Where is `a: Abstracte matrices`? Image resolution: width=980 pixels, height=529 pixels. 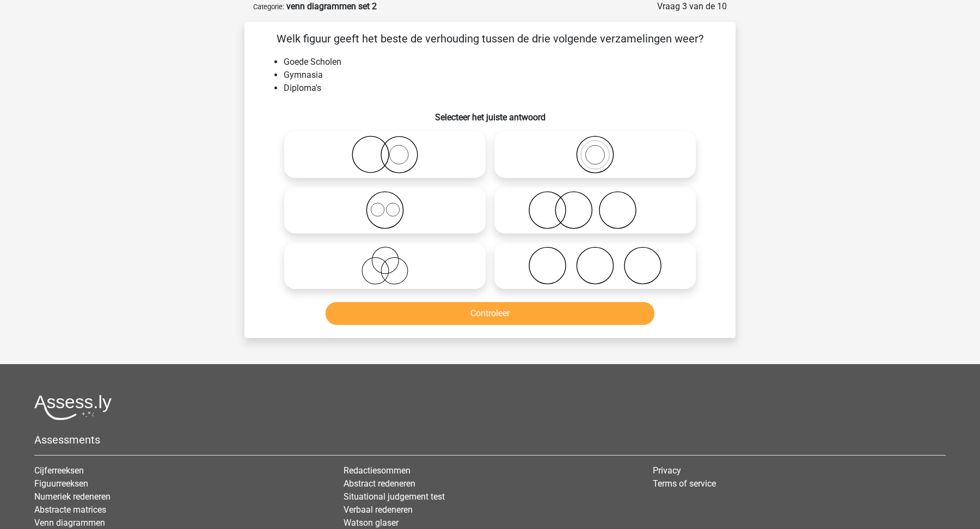 a: Abstracte matrices is located at coordinates (70, 509).